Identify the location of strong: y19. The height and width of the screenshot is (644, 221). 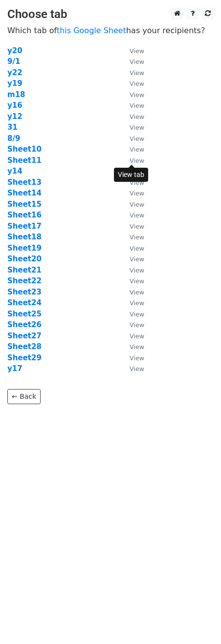
(15, 83).